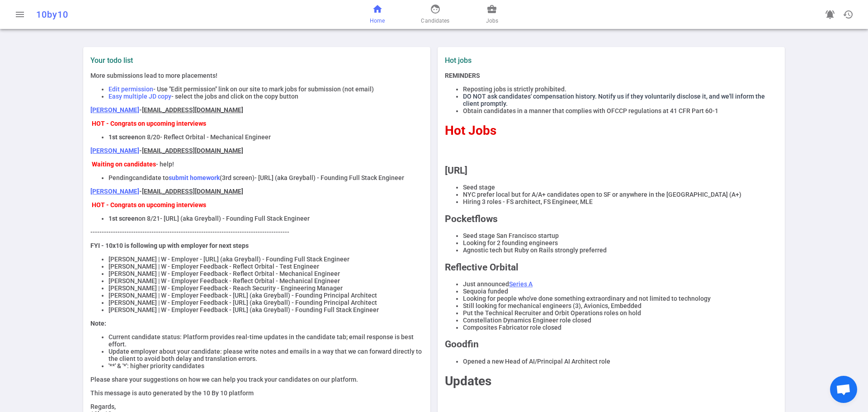  What do you see at coordinates (435, 21) in the screenshot?
I see `span: Candidates` at bounding box center [435, 21].